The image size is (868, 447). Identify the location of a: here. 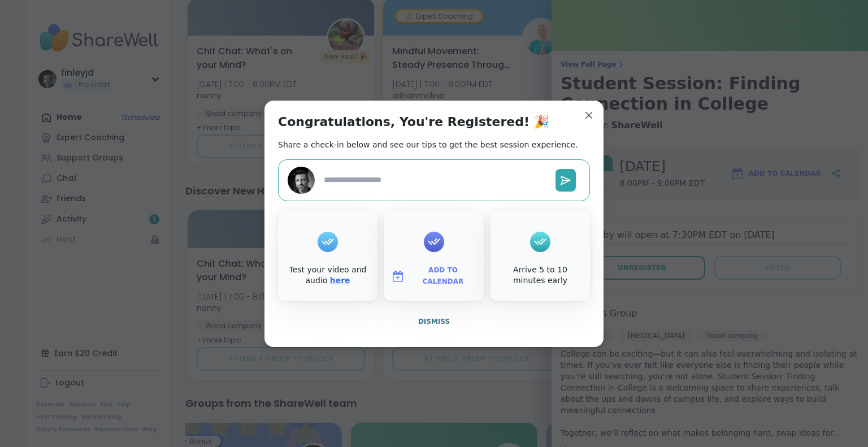
(341, 280).